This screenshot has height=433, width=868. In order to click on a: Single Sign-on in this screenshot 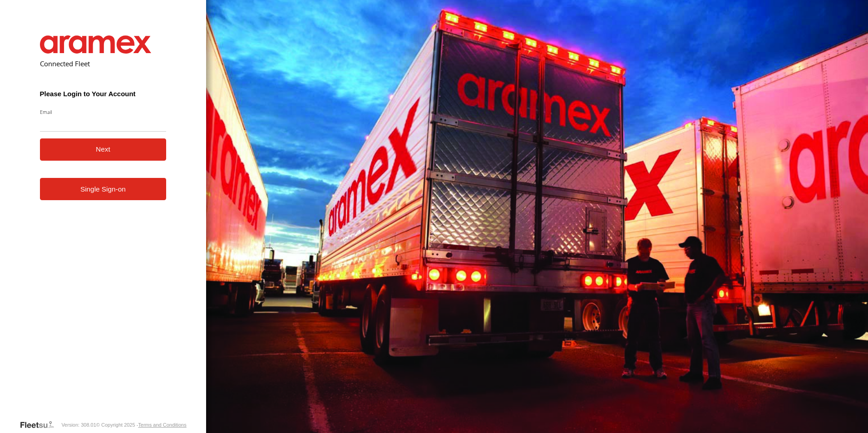, I will do `click(103, 189)`.